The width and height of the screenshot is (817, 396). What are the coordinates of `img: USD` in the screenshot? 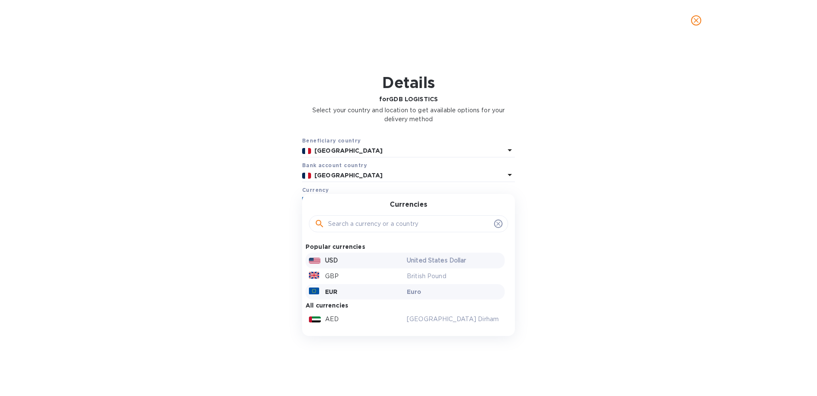 It's located at (314, 261).